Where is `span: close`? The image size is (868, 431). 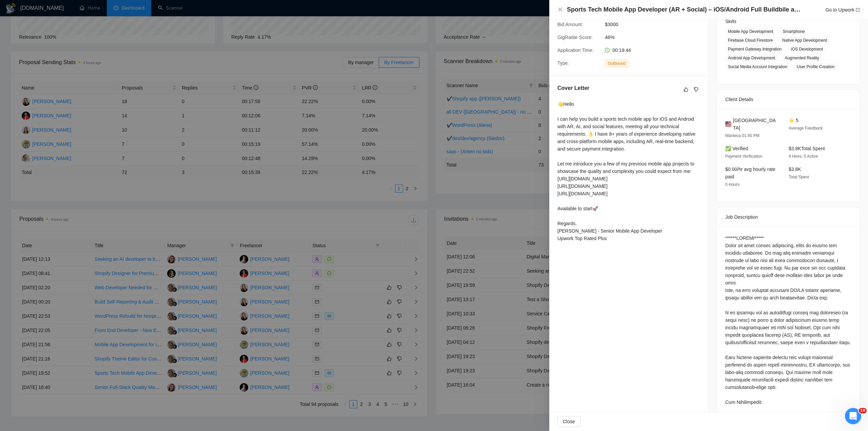
span: close is located at coordinates (560, 10).